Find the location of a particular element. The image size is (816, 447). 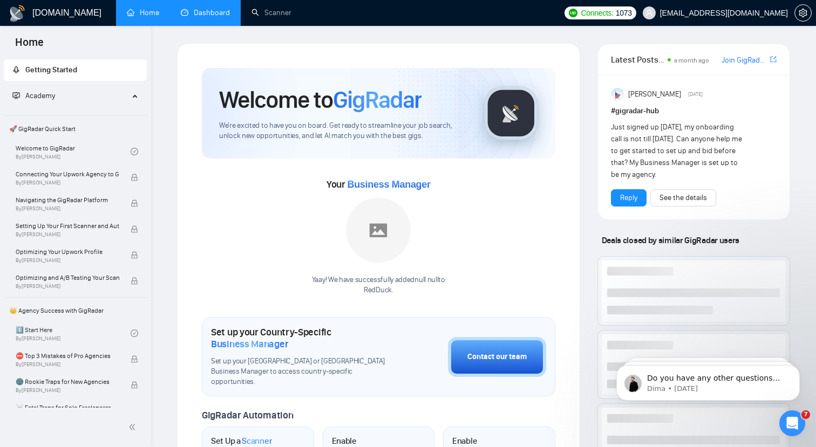

span: 🚀 GigRadar Quick Start is located at coordinates (75, 129).